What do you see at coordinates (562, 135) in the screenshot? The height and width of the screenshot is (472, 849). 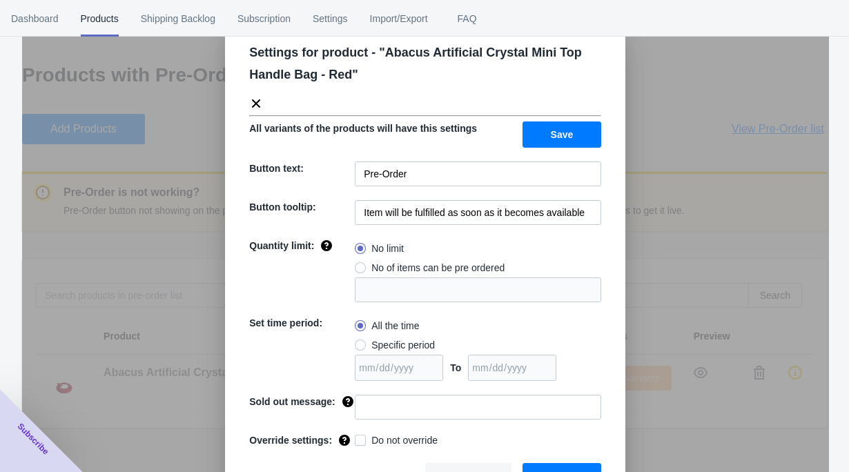 I see `button: Save` at bounding box center [562, 135].